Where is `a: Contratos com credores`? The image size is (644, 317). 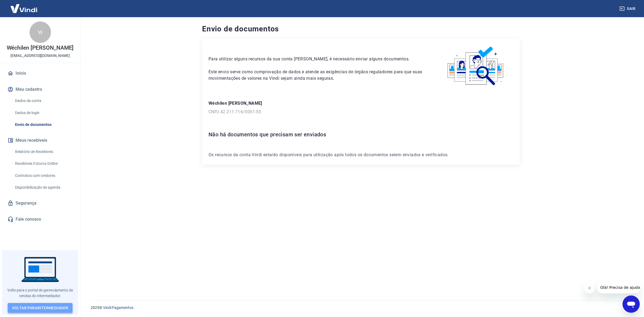 a: Contratos com credores is located at coordinates (43, 175).